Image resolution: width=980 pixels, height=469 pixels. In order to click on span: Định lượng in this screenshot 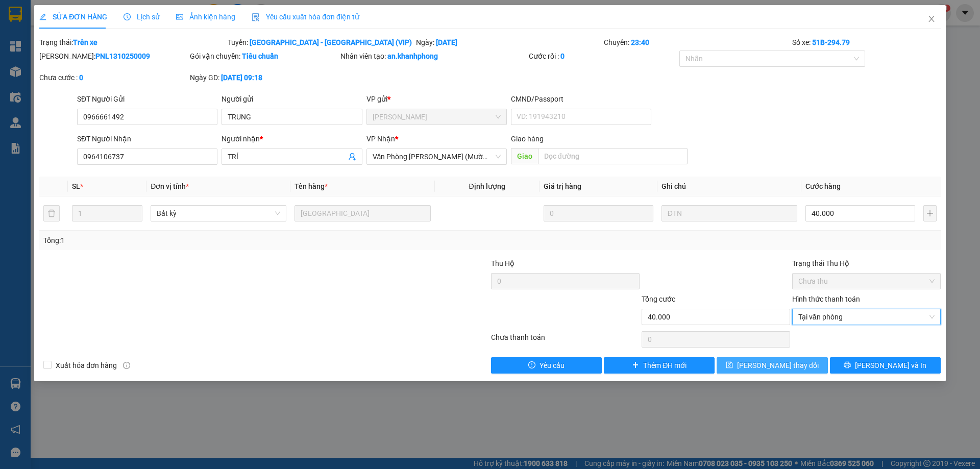, I will do `click(486, 186)`.